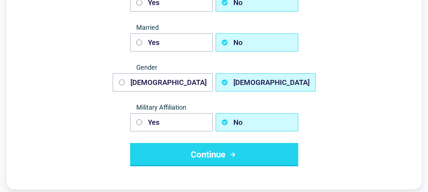  I want to click on span: Military Affiliation, so click(214, 107).